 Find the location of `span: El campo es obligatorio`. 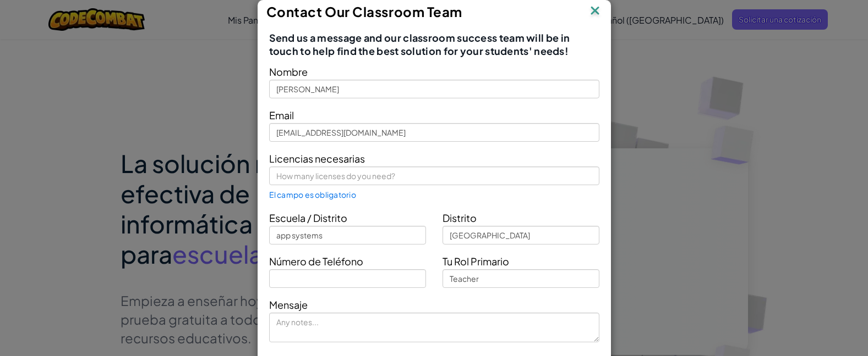

span: El campo es obligatorio is located at coordinates (312, 194).